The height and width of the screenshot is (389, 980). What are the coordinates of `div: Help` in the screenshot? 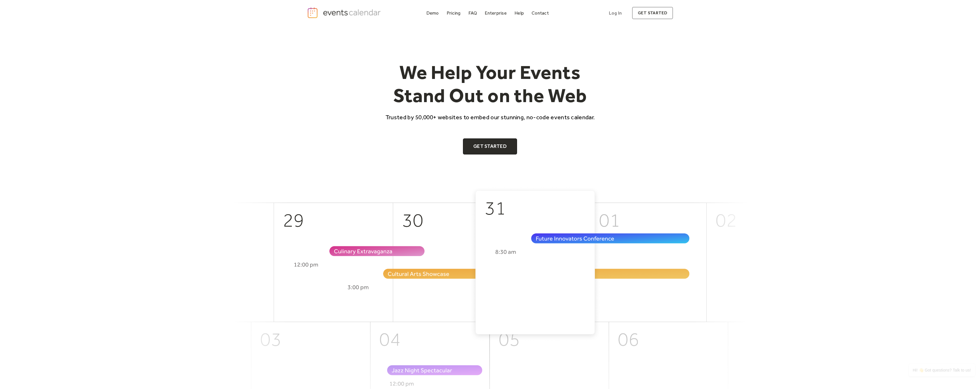 It's located at (519, 13).